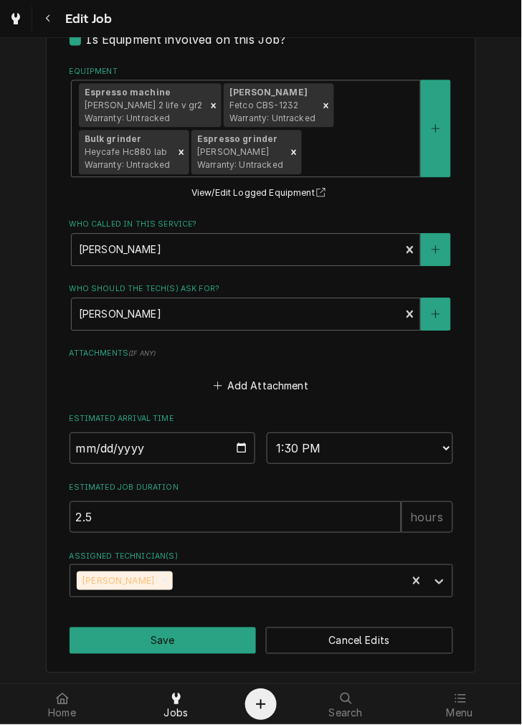 This screenshot has width=522, height=725. Describe the element at coordinates (459, 705) in the screenshot. I see `a: Menu` at that location.